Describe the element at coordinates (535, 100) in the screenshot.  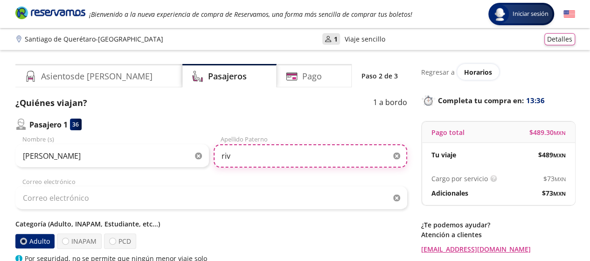
I see `span: 13:36` at that location.